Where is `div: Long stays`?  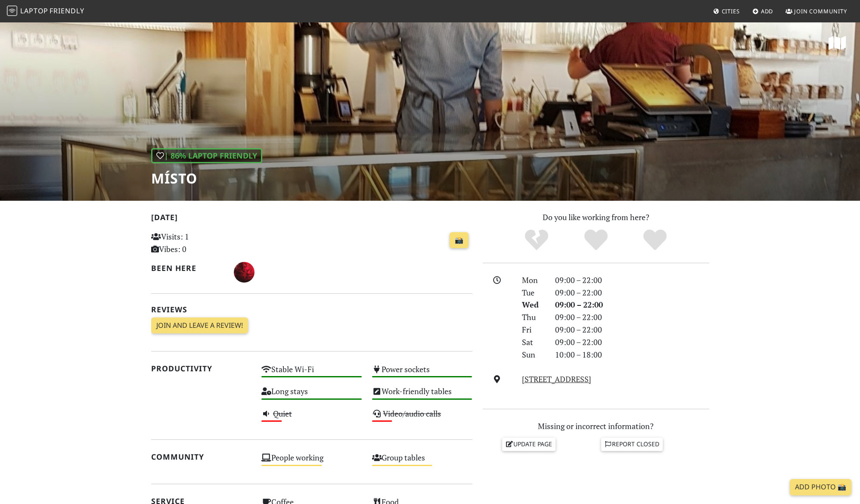 div: Long stays is located at coordinates (311, 395).